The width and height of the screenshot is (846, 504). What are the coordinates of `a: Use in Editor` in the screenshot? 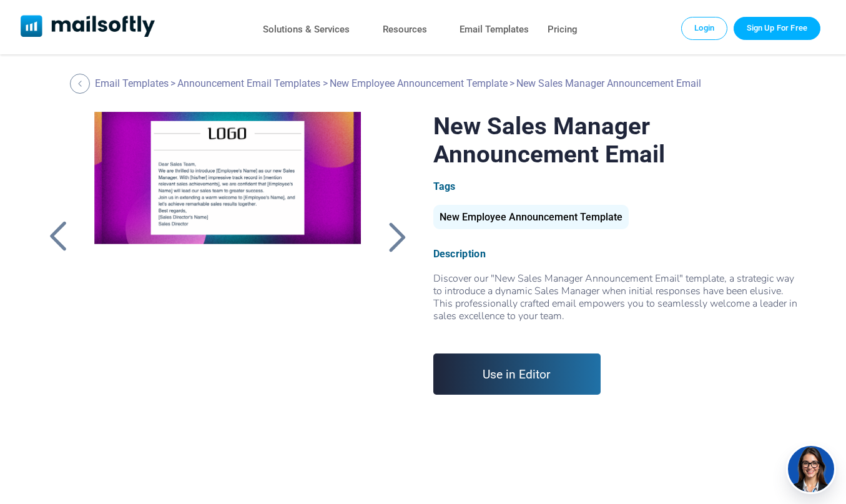 It's located at (517, 374).